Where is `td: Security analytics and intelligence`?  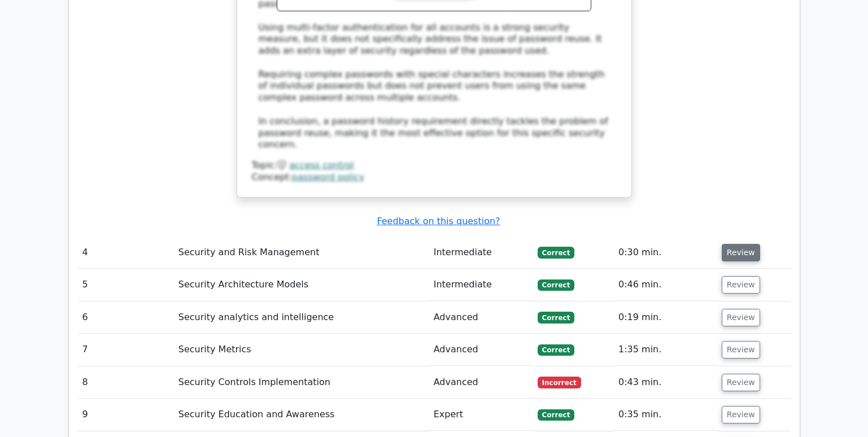
td: Security analytics and intelligence is located at coordinates (301, 317).